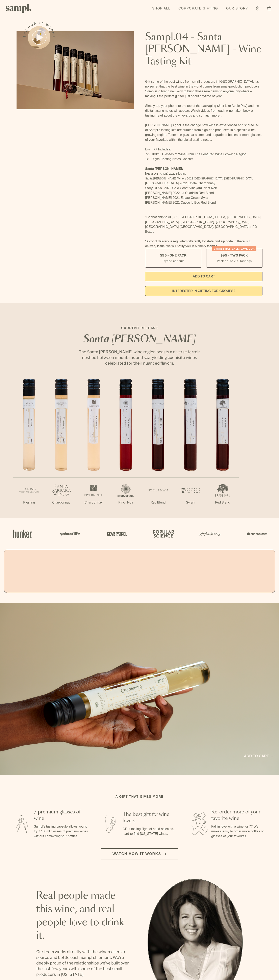 Image resolution: width=279 pixels, height=980 pixels. I want to click on a: Add to cart, so click(259, 756).